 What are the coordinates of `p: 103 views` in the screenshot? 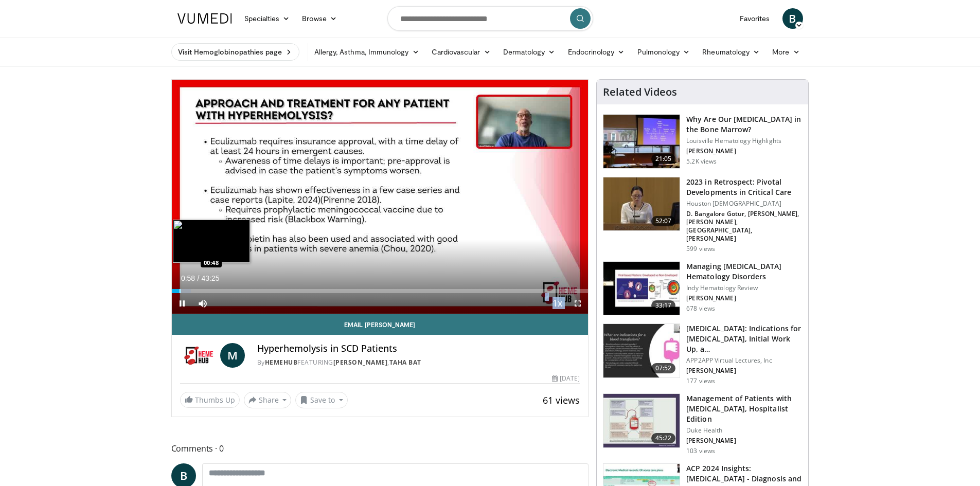 It's located at (701, 452).